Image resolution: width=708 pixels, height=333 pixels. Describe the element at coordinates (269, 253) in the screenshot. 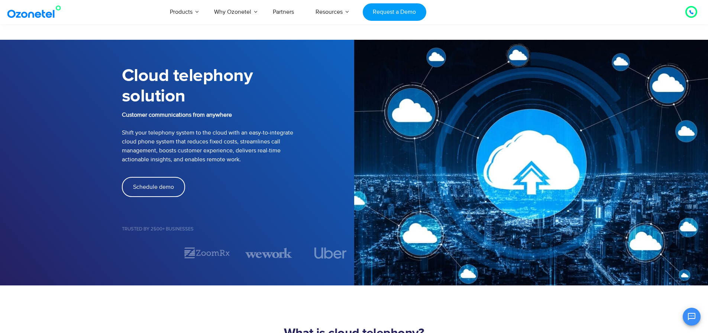

I see `div: 3 / 7` at that location.